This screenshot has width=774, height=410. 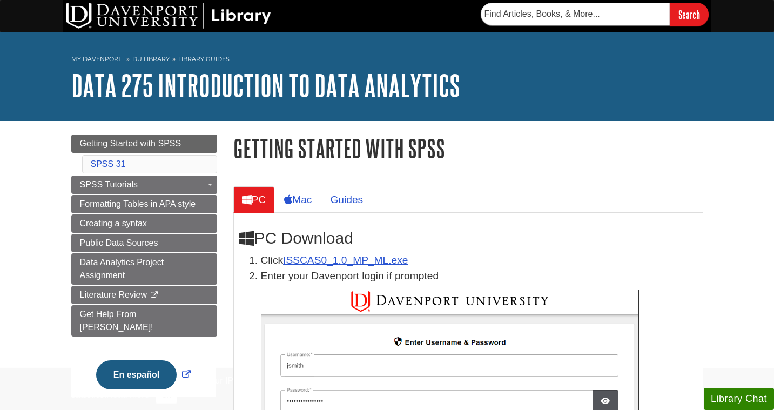 What do you see at coordinates (143, 374) in the screenshot?
I see `a: Link opens in new window` at bounding box center [143, 374].